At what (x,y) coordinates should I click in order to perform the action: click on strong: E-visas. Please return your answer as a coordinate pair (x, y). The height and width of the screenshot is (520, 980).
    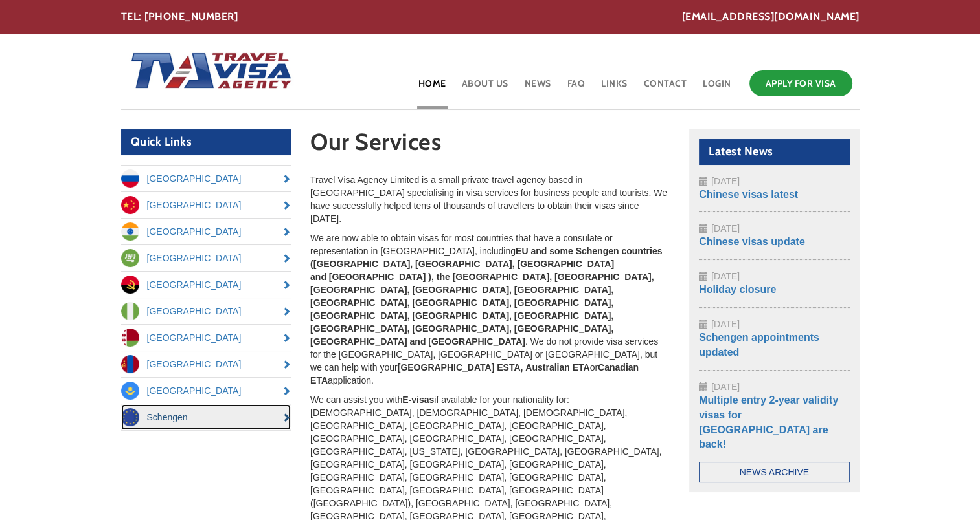
    Looking at the image, I should click on (418, 400).